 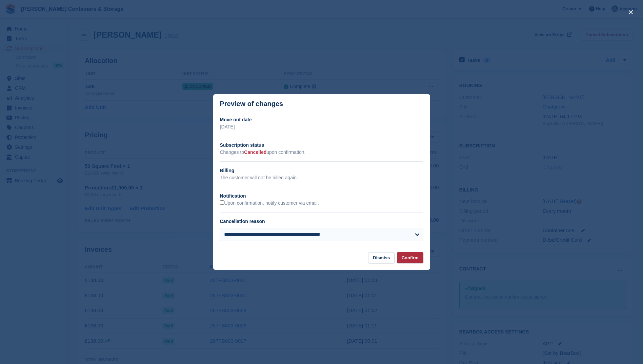 I want to click on input: Upon confirmation, notify customer via email., so click(x=222, y=202).